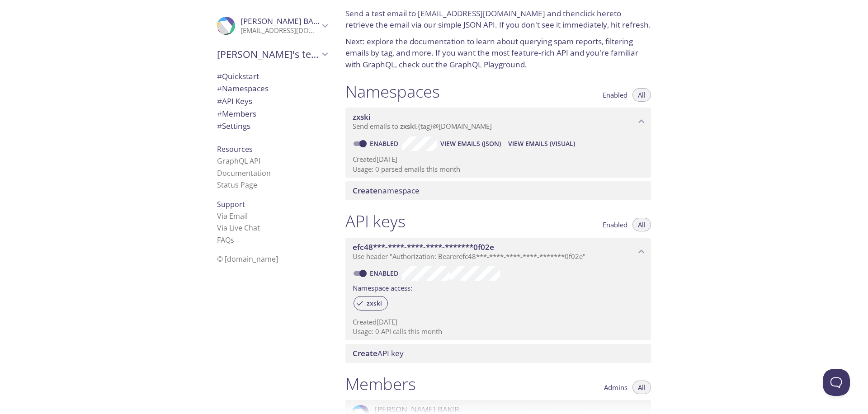  I want to click on span: Quickstart, so click(238, 76).